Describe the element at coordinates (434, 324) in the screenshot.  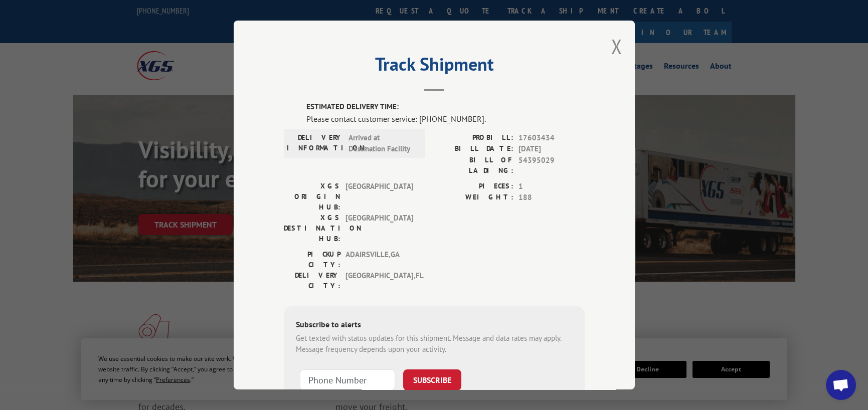
I see `div: Subscribe to alerts` at that location.